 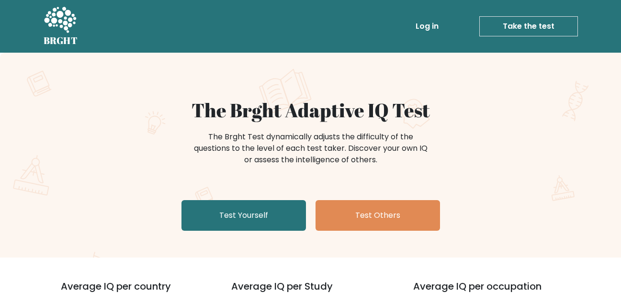 I want to click on a: BRGHT, so click(x=61, y=26).